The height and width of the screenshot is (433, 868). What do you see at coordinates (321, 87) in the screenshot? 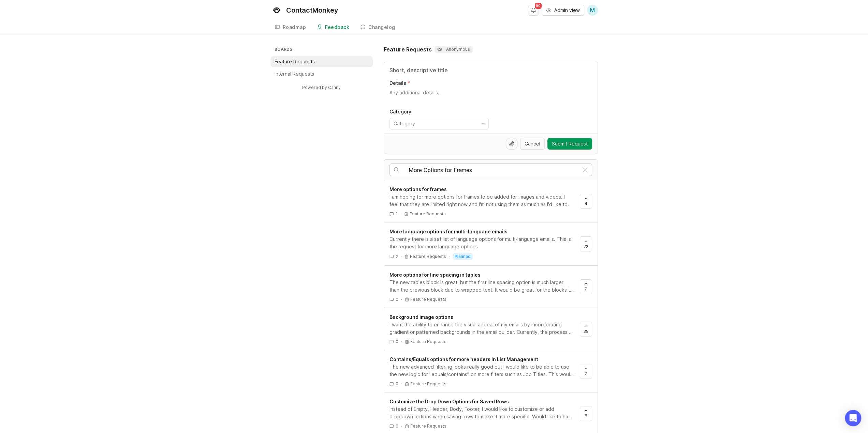
I see `a: Powered by Canny` at bounding box center [321, 87].